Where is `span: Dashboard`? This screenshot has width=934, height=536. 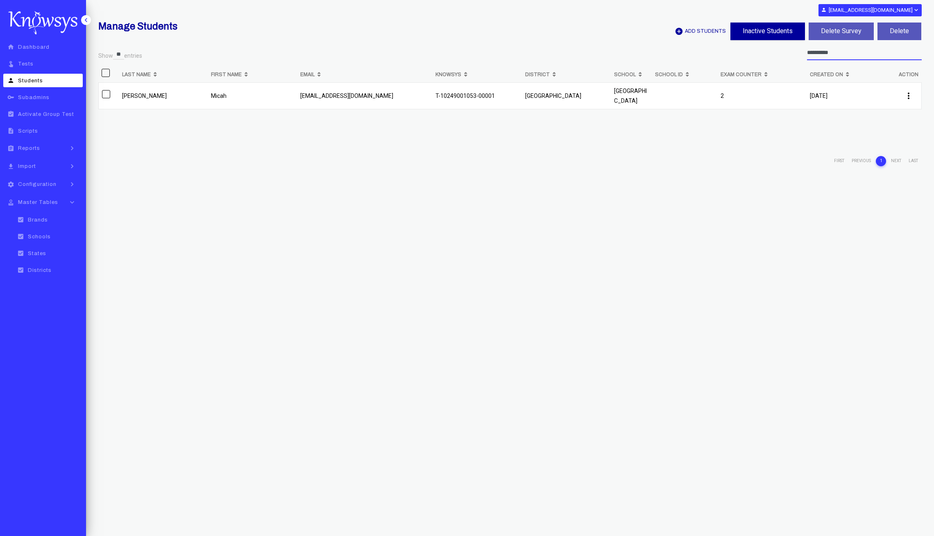
span: Dashboard is located at coordinates (34, 47).